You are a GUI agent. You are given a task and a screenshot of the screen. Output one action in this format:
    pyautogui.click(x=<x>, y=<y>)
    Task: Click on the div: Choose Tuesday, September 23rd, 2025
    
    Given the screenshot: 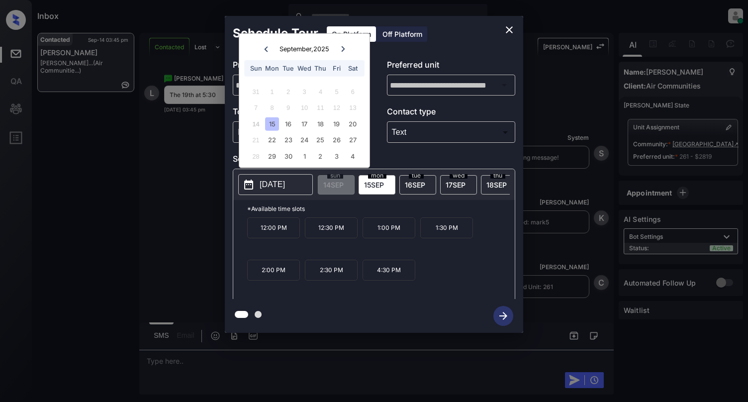 What is the action you would take?
    pyautogui.click(x=288, y=140)
    